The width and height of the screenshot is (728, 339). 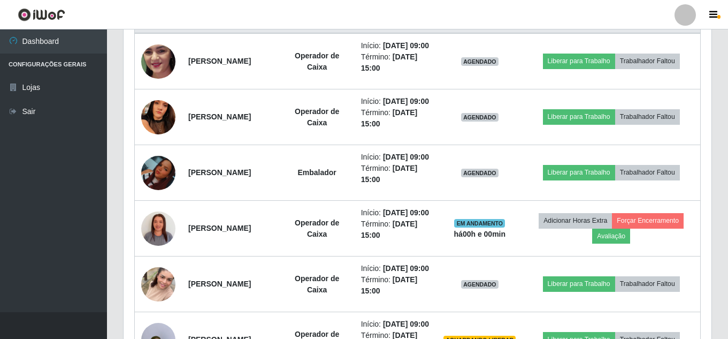 I want to click on strong: Embalador, so click(x=317, y=172).